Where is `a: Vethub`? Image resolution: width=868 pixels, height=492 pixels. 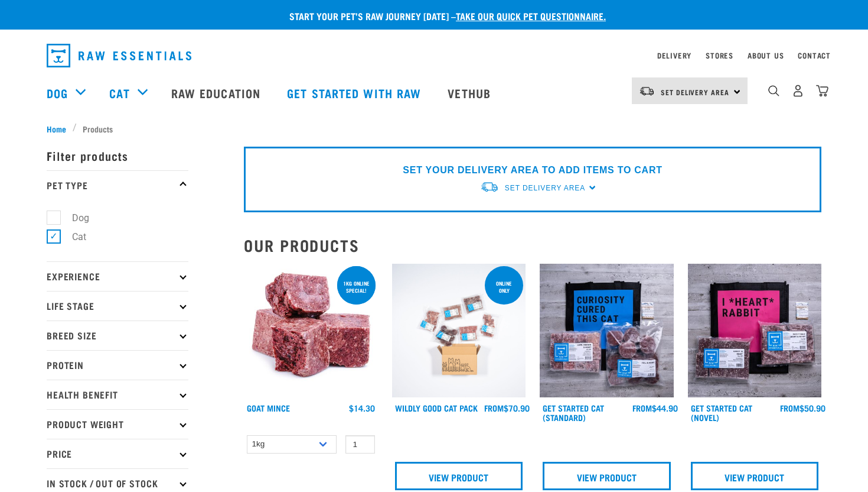
a: Vethub is located at coordinates (470, 93).